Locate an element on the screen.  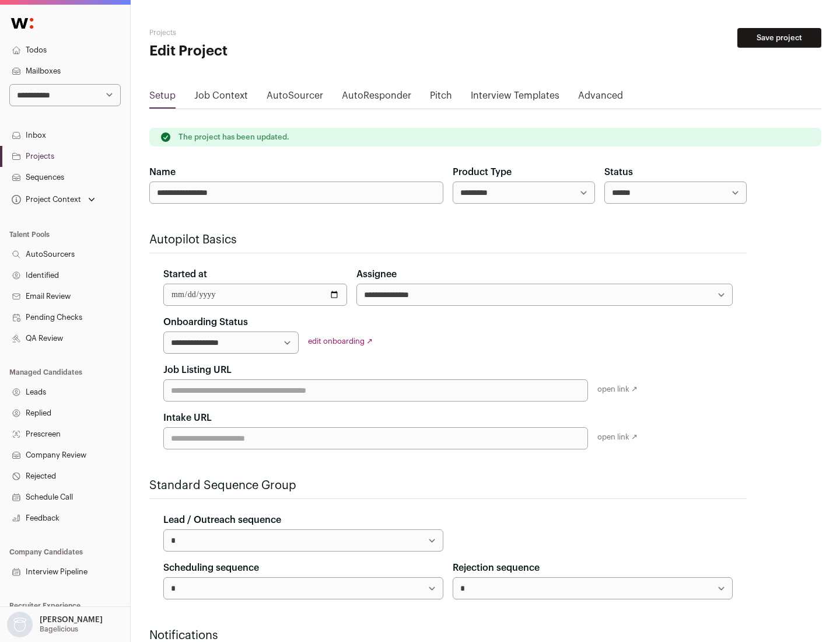
label: Rejection sequence is located at coordinates (496, 568).